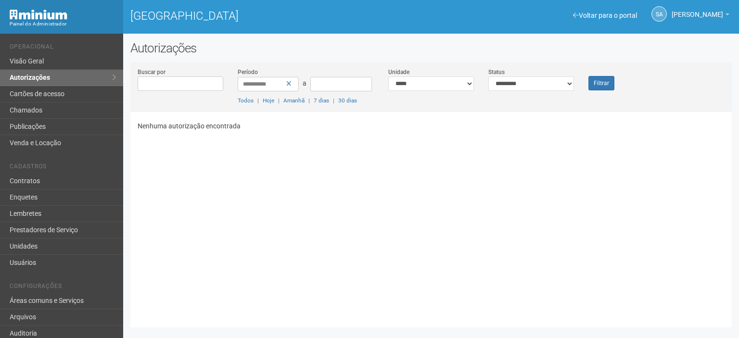 This screenshot has width=739, height=338. Describe the element at coordinates (294, 101) in the screenshot. I see `a: Amanhã` at that location.